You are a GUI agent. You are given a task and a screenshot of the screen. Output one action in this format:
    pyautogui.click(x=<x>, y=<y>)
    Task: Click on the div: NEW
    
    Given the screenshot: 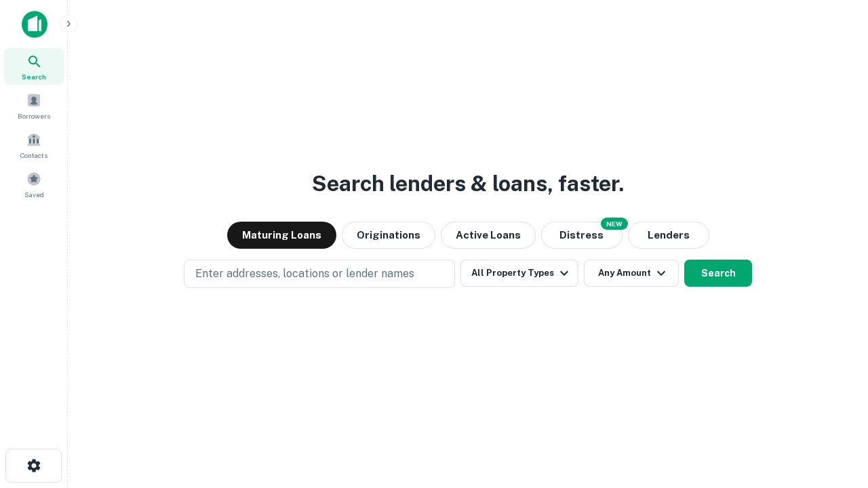 What is the action you would take?
    pyautogui.click(x=614, y=224)
    